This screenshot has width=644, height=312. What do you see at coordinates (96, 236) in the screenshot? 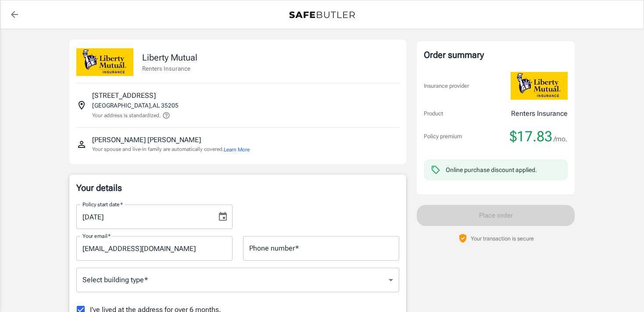
I see `label: Your email` at bounding box center [96, 236].